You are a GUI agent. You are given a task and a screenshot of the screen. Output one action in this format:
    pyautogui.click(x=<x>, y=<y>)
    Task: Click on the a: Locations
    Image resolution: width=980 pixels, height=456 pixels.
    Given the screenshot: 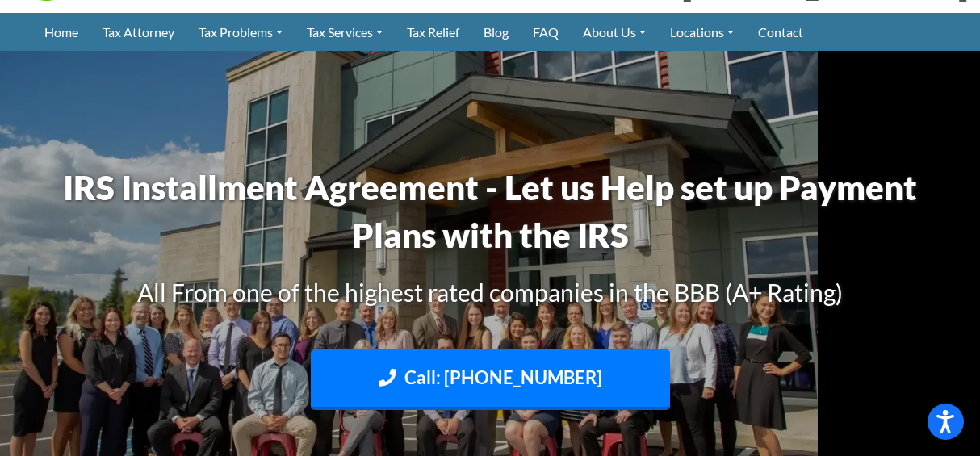 What is the action you would take?
    pyautogui.click(x=702, y=31)
    